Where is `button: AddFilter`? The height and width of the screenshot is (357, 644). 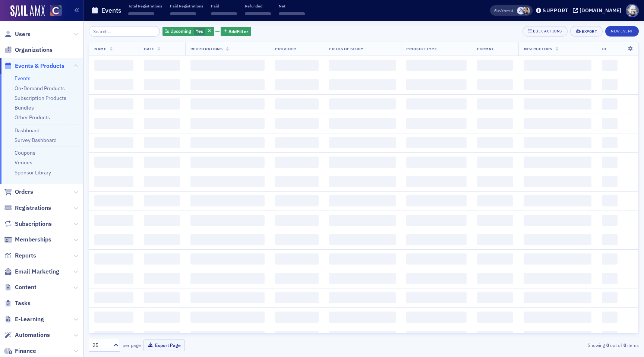 button: AddFilter is located at coordinates (236, 31).